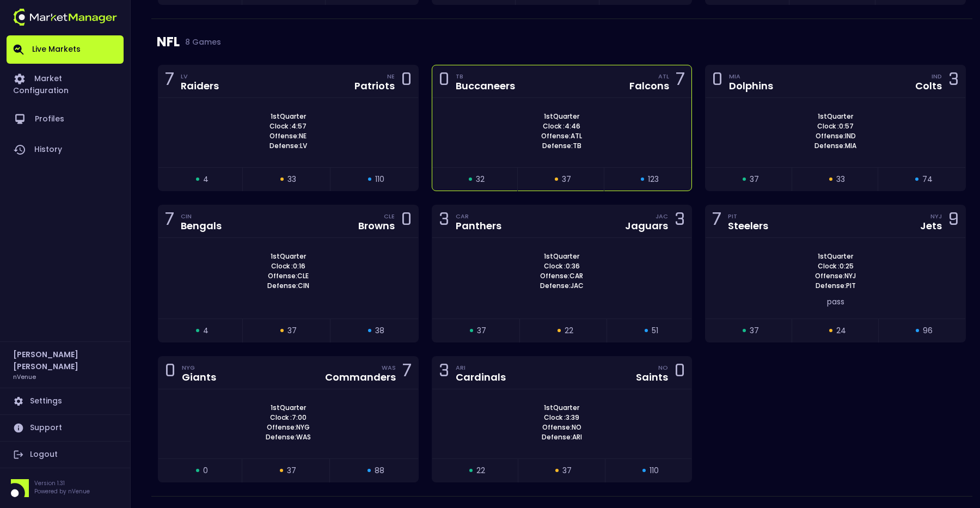 The height and width of the screenshot is (508, 980). Describe the element at coordinates (936, 76) in the screenshot. I see `div: IND` at that location.